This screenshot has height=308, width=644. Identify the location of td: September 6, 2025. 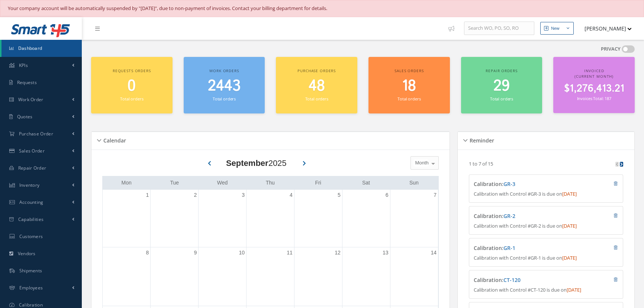
(366, 218).